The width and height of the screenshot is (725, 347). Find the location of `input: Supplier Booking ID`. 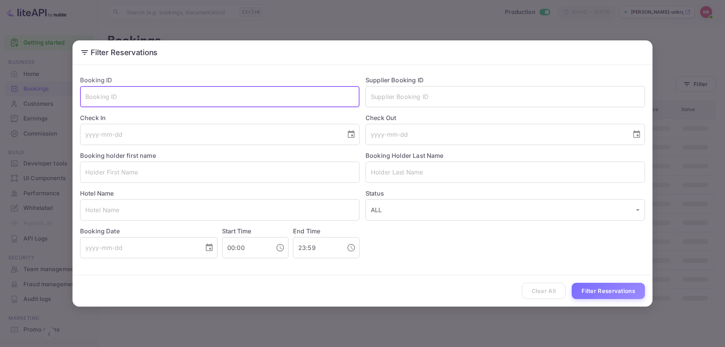

input: Supplier Booking ID is located at coordinates (505, 97).